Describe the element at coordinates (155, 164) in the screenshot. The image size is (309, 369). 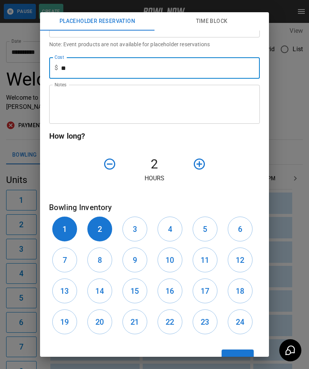
I see `h4: 2` at that location.